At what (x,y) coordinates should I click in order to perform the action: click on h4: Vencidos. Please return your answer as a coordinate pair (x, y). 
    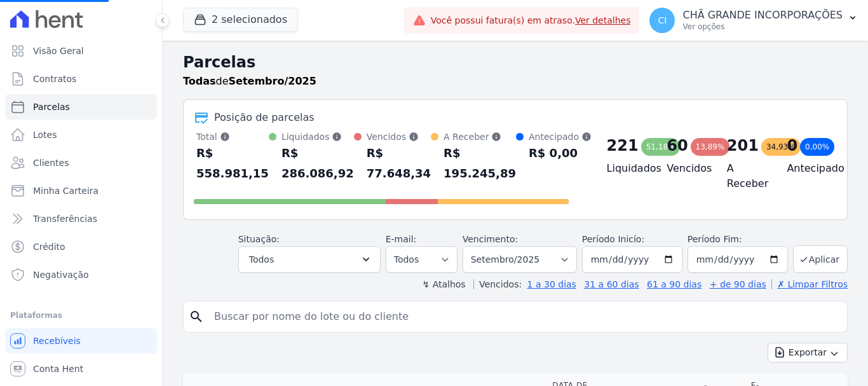
    Looking at the image, I should click on (686, 169).